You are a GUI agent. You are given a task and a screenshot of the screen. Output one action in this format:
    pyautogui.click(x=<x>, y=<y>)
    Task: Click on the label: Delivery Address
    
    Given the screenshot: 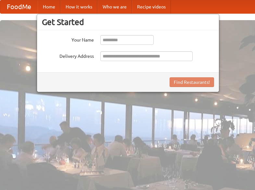 What is the action you would take?
    pyautogui.click(x=68, y=55)
    